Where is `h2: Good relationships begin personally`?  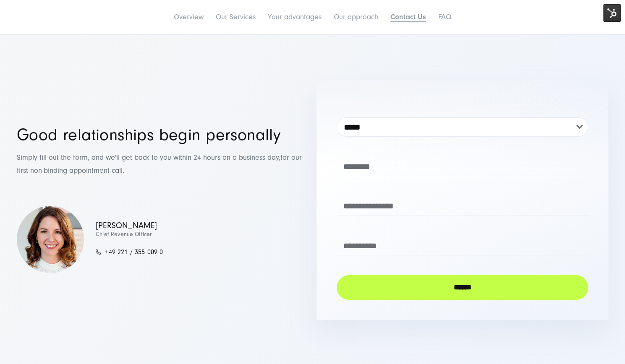 h2: Good relationships begin personally is located at coordinates (163, 135).